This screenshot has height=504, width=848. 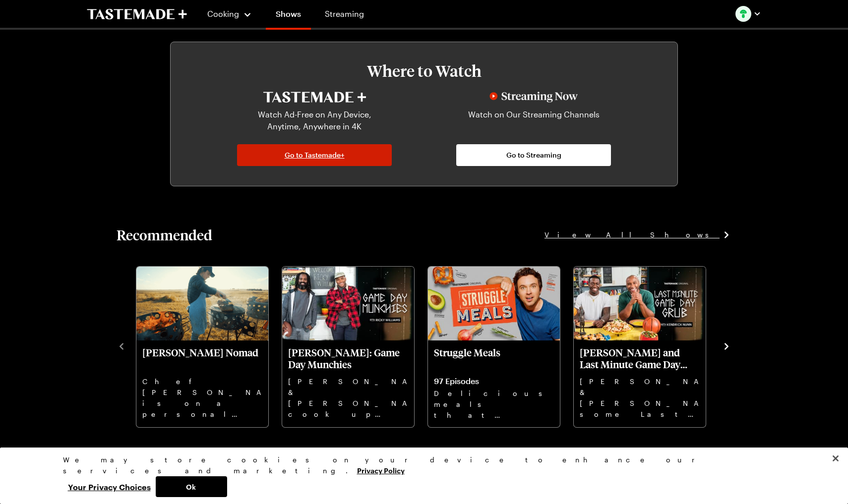 What do you see at coordinates (494, 404) in the screenshot?
I see `p: Delicious meals that won't break the bank.` at bounding box center [494, 404].